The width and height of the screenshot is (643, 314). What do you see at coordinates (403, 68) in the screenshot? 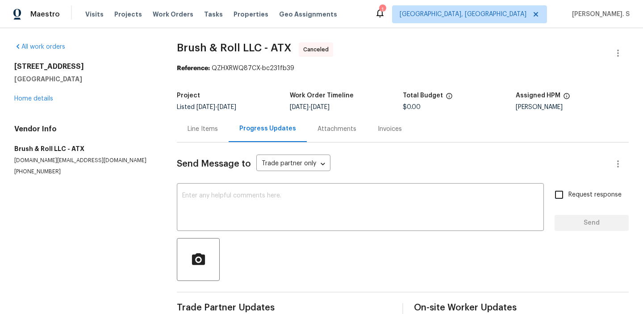
I see `div: QZHXRWQ87CX-bc231fb39` at bounding box center [403, 68].